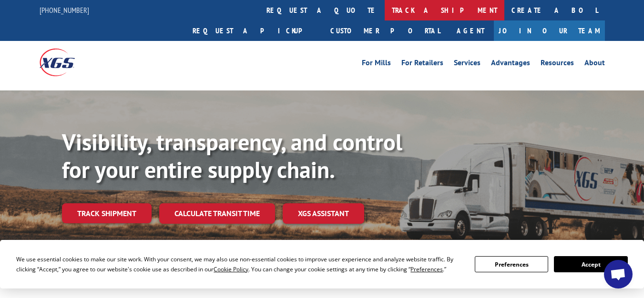 The width and height of the screenshot is (644, 298). I want to click on div: We use essential cookies to make our site work. With your consent, we may also use non-essential ..., so click(240, 264).